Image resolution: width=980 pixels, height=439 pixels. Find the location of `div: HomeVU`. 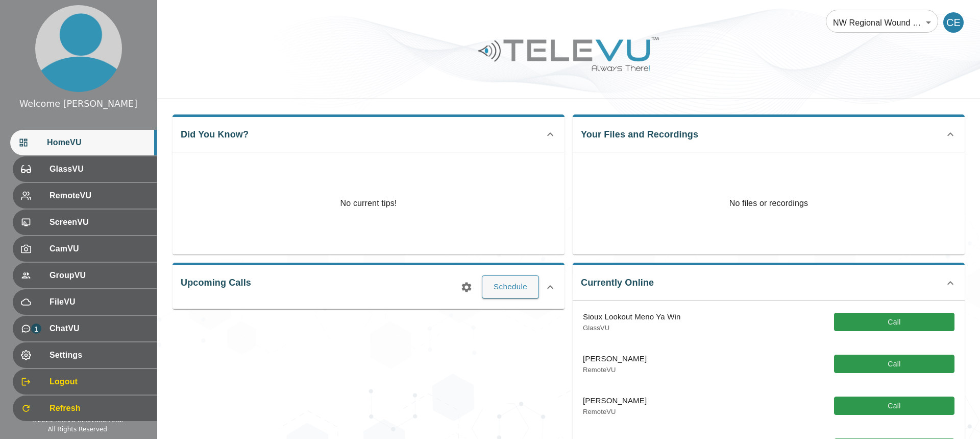

div: HomeVU is located at coordinates (83, 143).